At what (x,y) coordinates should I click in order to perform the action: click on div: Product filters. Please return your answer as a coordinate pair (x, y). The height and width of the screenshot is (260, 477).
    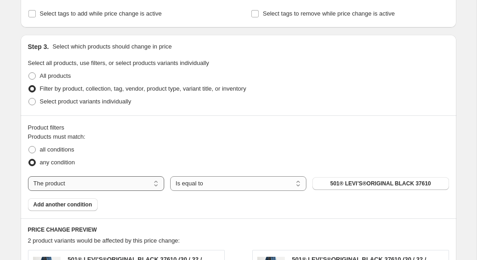
    Looking at the image, I should click on (238, 128).